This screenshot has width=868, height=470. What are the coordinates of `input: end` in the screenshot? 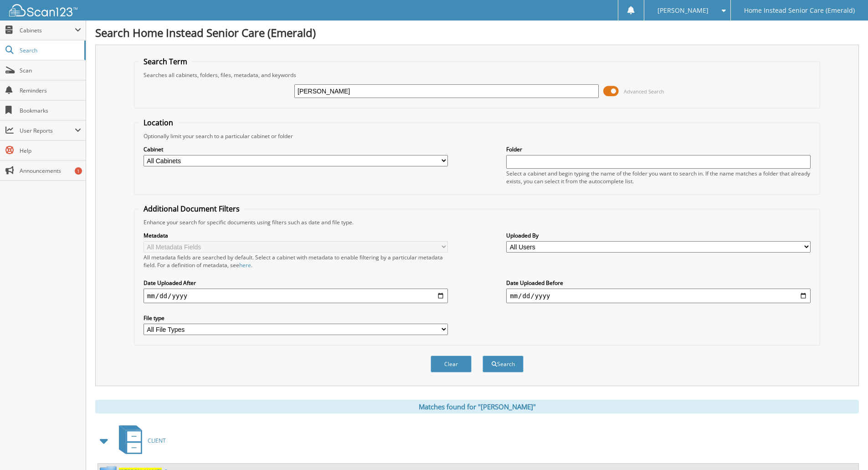 It's located at (659, 296).